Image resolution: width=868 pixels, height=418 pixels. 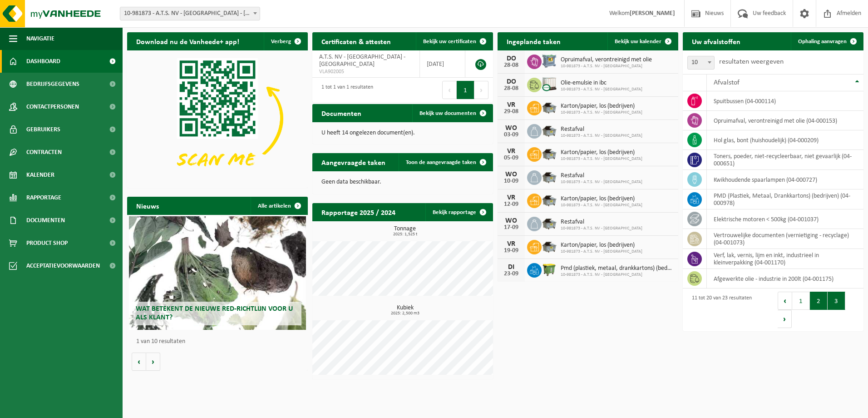 I want to click on span: Kalender, so click(x=40, y=175).